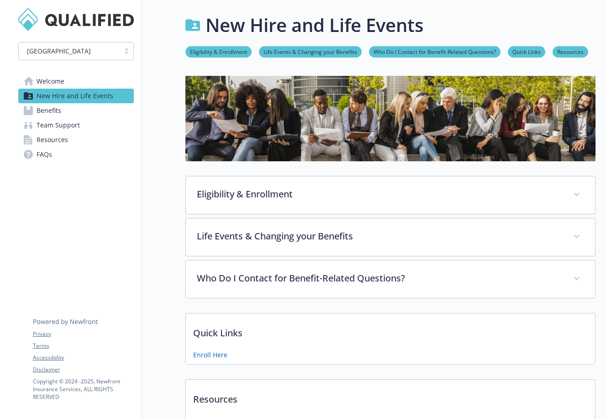 This screenshot has height=419, width=606. Describe the element at coordinates (50, 81) in the screenshot. I see `span: Welcome` at that location.